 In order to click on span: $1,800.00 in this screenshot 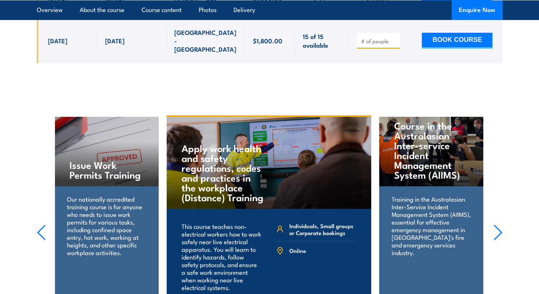, I will do `click(268, 40)`.